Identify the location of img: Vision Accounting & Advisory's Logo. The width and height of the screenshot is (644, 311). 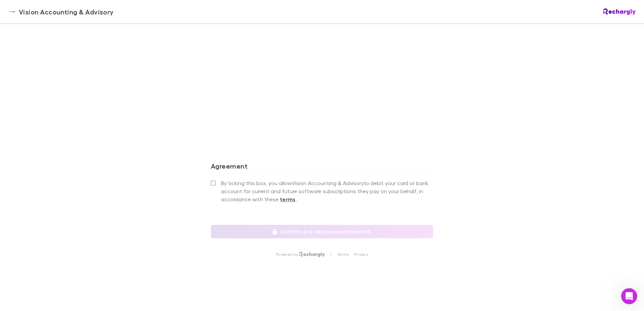
(12, 12).